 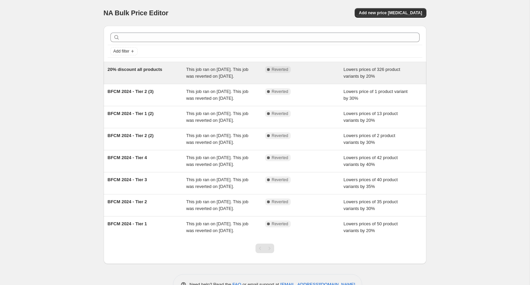 What do you see at coordinates (369, 139) in the screenshot?
I see `span: Lowers prices of 2 product variants by 30%` at bounding box center [369, 139].